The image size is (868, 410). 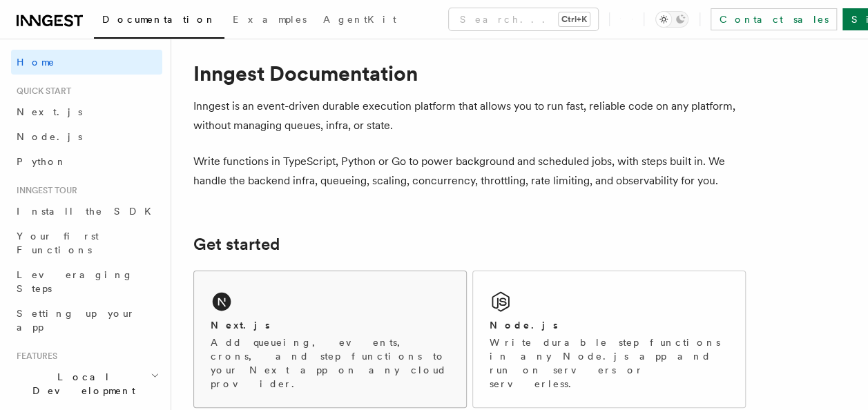 What do you see at coordinates (269, 21) in the screenshot?
I see `a: Examples` at bounding box center [269, 21].